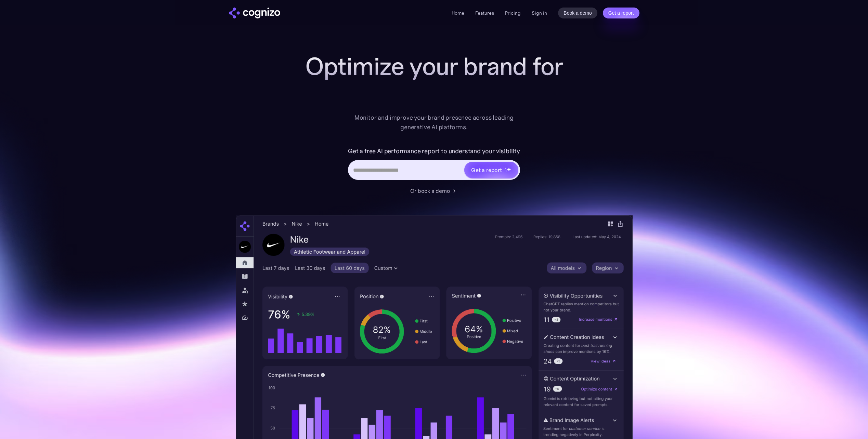  Describe the element at coordinates (491, 170) in the screenshot. I see `a: Get a reportstarstarstar` at that location.